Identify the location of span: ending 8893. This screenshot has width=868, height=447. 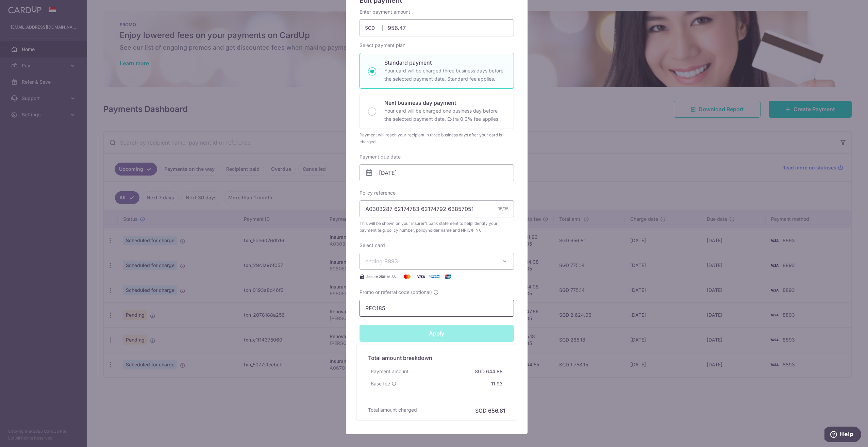
(382, 261).